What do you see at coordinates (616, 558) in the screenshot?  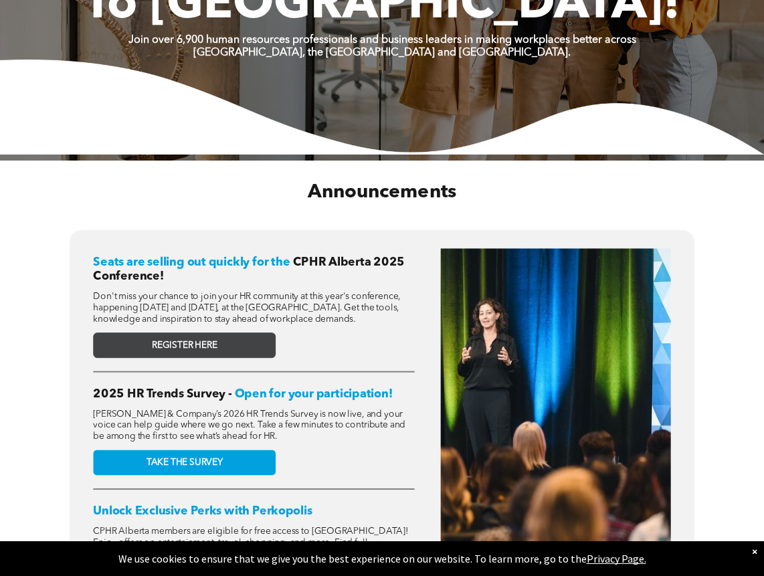 I see `a: Privacy Page.` at bounding box center [616, 558].